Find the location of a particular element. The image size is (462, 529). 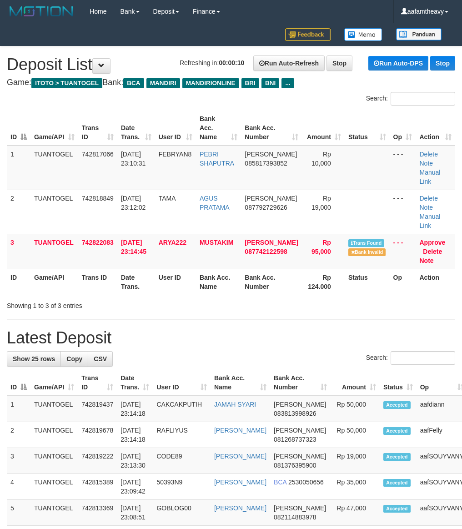

span: Copy 085817393852 to clipboard is located at coordinates (266, 163).